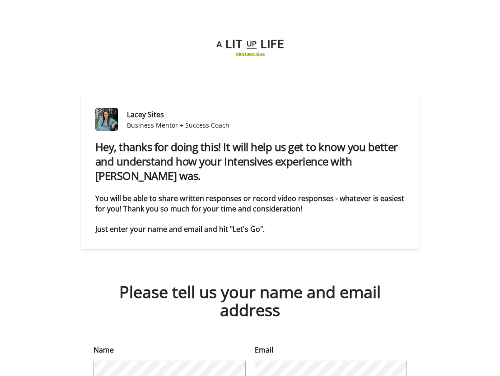  I want to click on label: Name, so click(103, 350).